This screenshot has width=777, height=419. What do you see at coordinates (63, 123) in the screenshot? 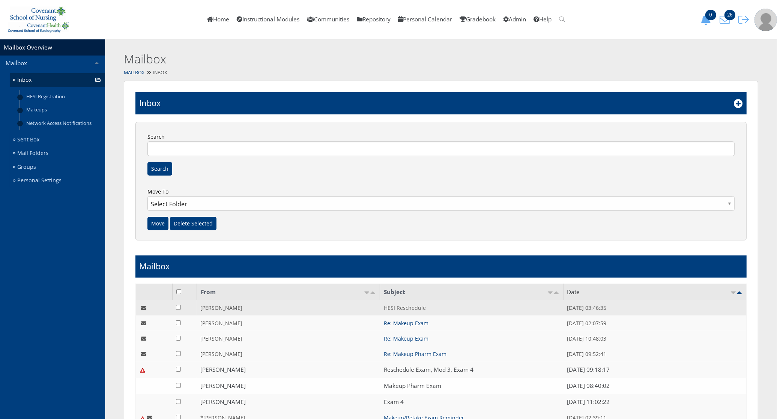
I see `a: Network Access Notifications` at bounding box center [63, 123].